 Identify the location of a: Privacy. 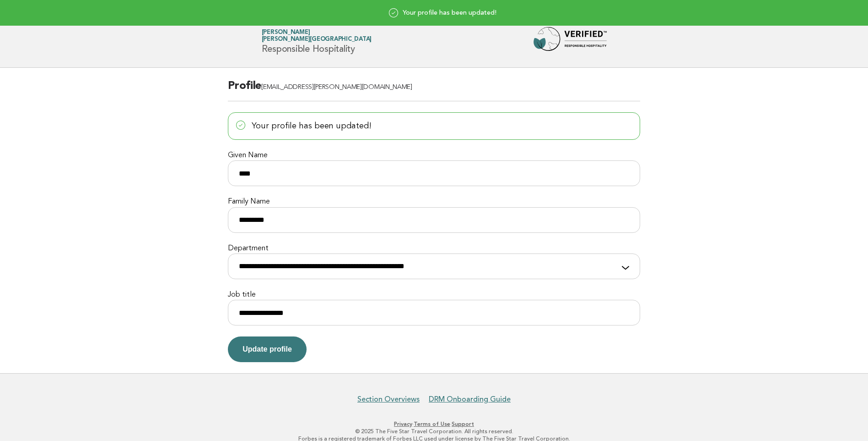
(403, 424).